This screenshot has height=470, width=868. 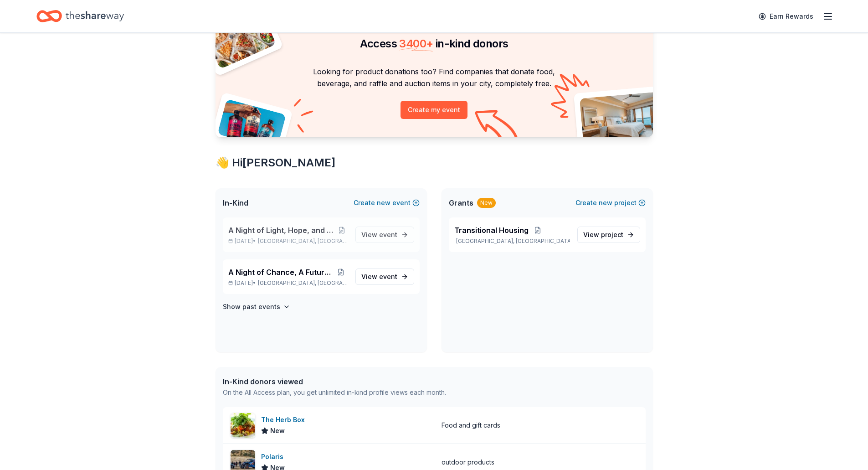 What do you see at coordinates (468, 462) in the screenshot?
I see `div: outdoor products` at bounding box center [468, 462].